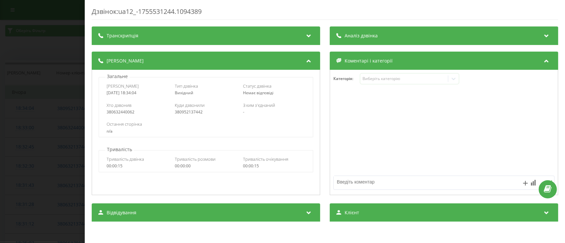 This screenshot has height=243, width=565. What do you see at coordinates (186, 86) in the screenshot?
I see `span: Тип дзвінка` at bounding box center [186, 86].